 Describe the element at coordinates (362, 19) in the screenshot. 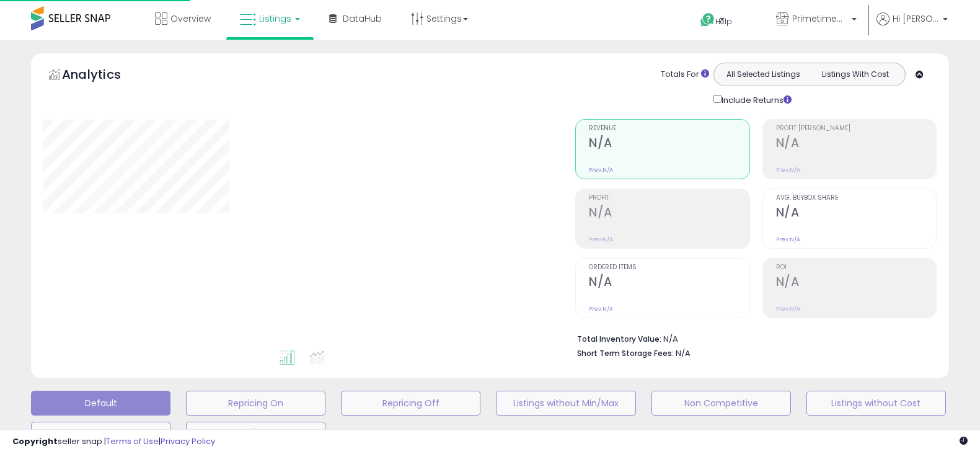

I see `span: DataHub` at that location.